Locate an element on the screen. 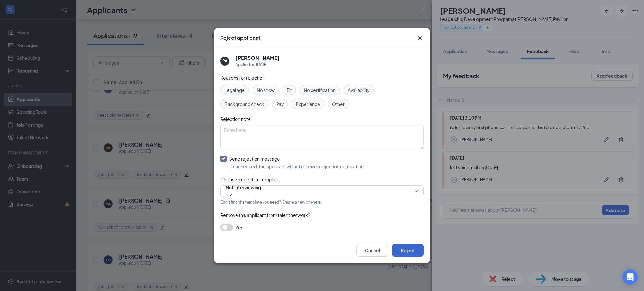  span: No show is located at coordinates (266, 90).